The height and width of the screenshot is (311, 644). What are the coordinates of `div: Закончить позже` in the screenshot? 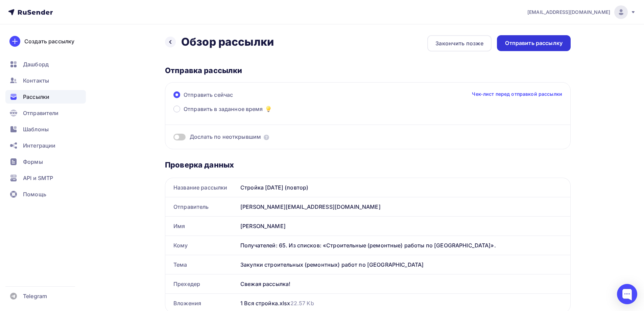 It's located at (459, 43).